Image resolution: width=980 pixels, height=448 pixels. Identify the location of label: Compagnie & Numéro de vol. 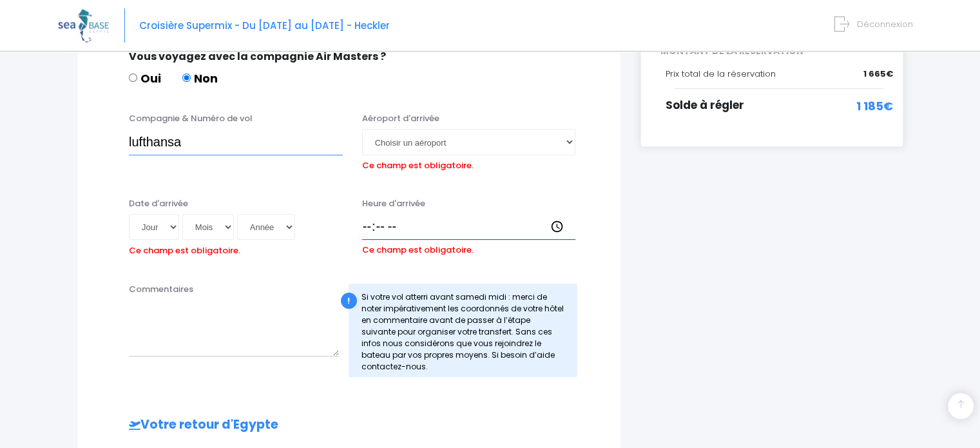
(190, 118).